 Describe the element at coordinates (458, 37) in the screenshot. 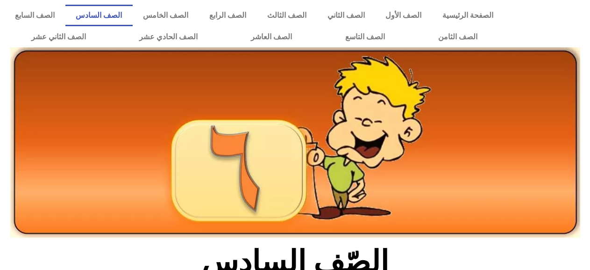

I see `a: الصف الثامن` at that location.